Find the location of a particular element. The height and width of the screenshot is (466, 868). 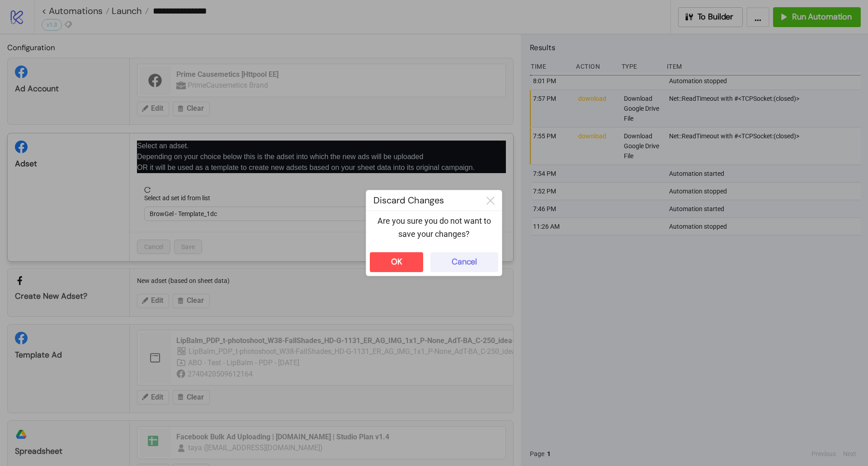

button: OK is located at coordinates (396, 262).